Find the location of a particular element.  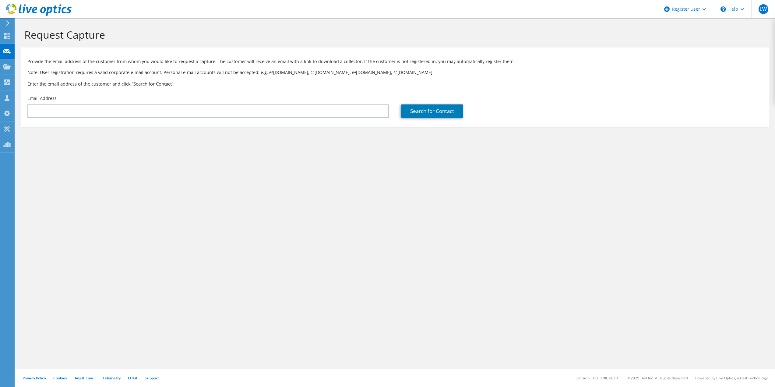

li: Powered by Live Optics, a Dell Technology is located at coordinates (731, 378).